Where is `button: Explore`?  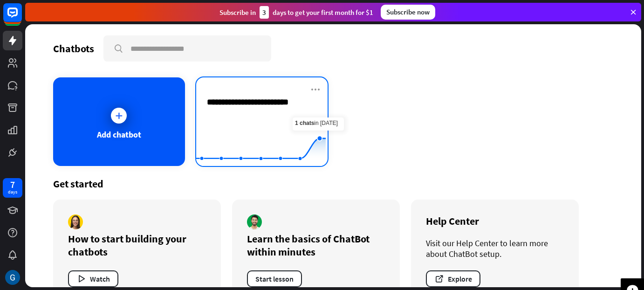 button: Explore is located at coordinates (453, 278).